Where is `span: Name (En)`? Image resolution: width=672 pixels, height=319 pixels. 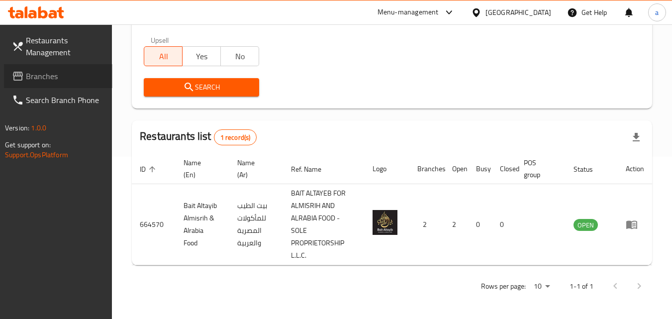
span: Name (En) is located at coordinates (200, 169).